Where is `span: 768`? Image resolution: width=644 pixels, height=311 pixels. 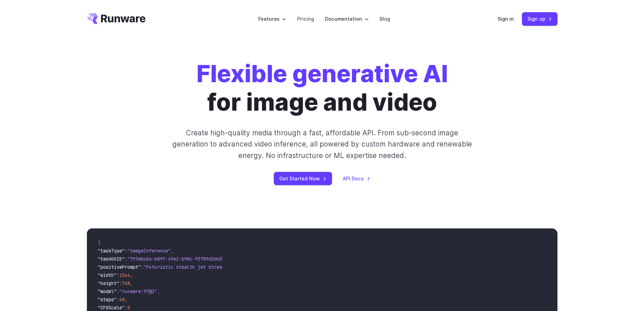 span: 768 is located at coordinates (126, 283).